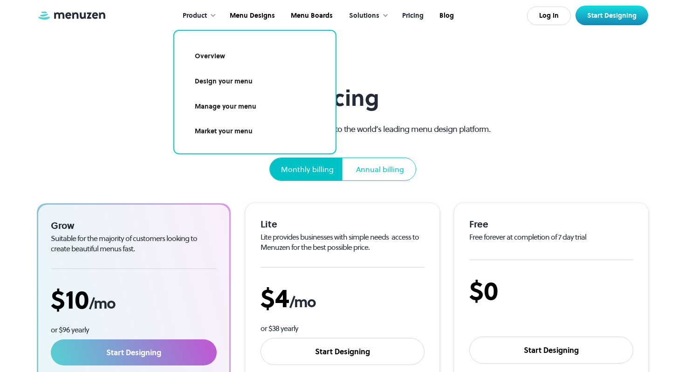 This screenshot has height=372, width=685. I want to click on div: Monthly billing, so click(307, 169).